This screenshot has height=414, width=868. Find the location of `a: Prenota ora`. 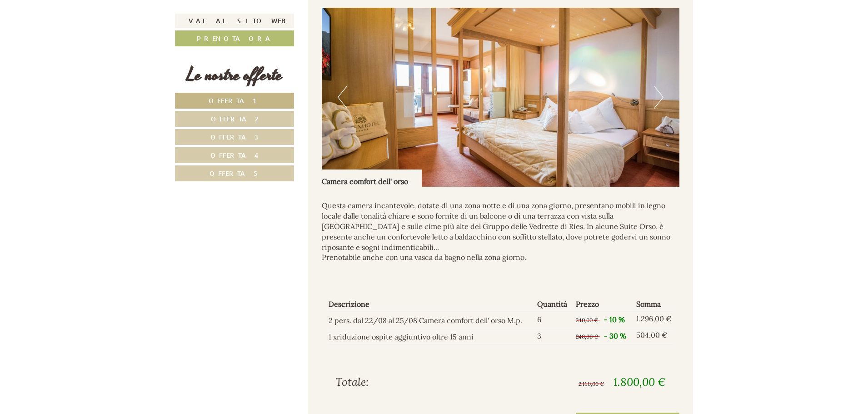

a: Prenota ora is located at coordinates (234, 38).